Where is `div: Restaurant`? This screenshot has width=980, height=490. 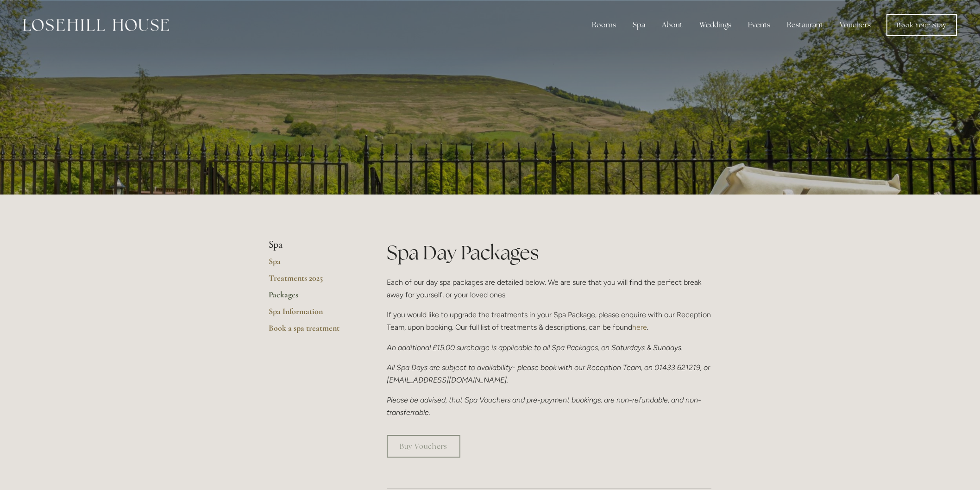
div: Restaurant is located at coordinates (805, 25).